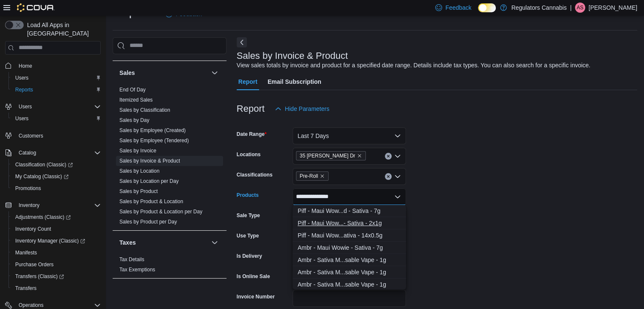 Image resolution: width=644 pixels, height=309 pixels. I want to click on span: Sales by Product, so click(139, 191).